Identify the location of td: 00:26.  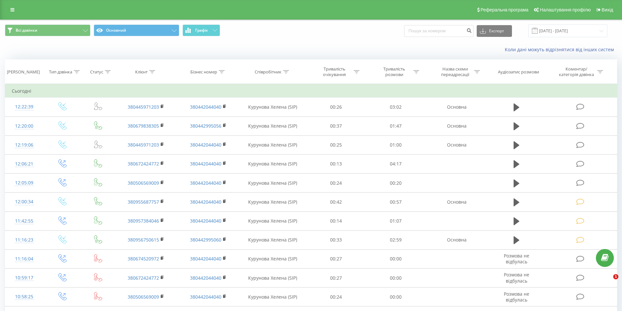
(336, 107).